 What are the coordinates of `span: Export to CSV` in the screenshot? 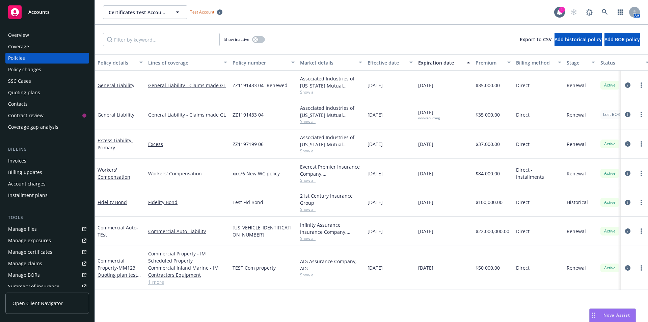 It's located at (536, 39).